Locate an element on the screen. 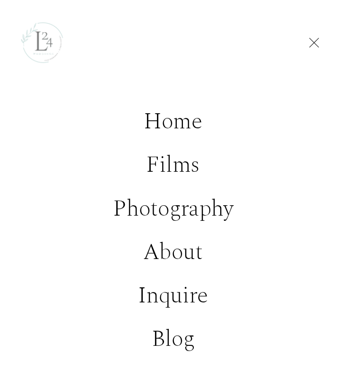 This screenshot has height=376, width=346. a: About is located at coordinates (172, 253).